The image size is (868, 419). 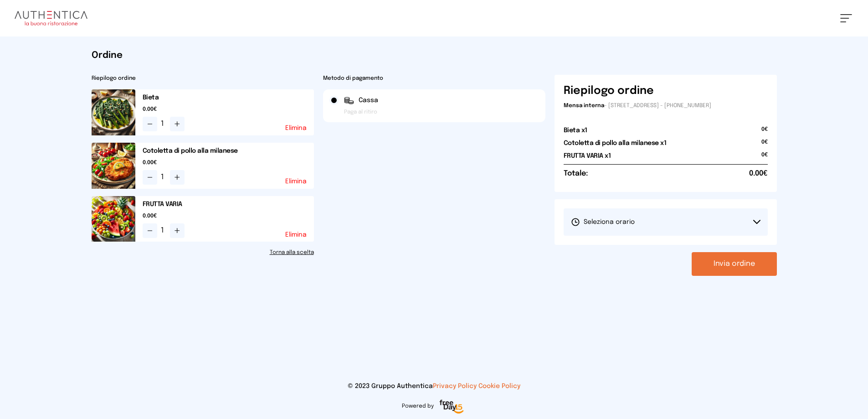 What do you see at coordinates (434, 386) in the screenshot?
I see `p: © 2023 Gruppo Authentica` at bounding box center [434, 386].